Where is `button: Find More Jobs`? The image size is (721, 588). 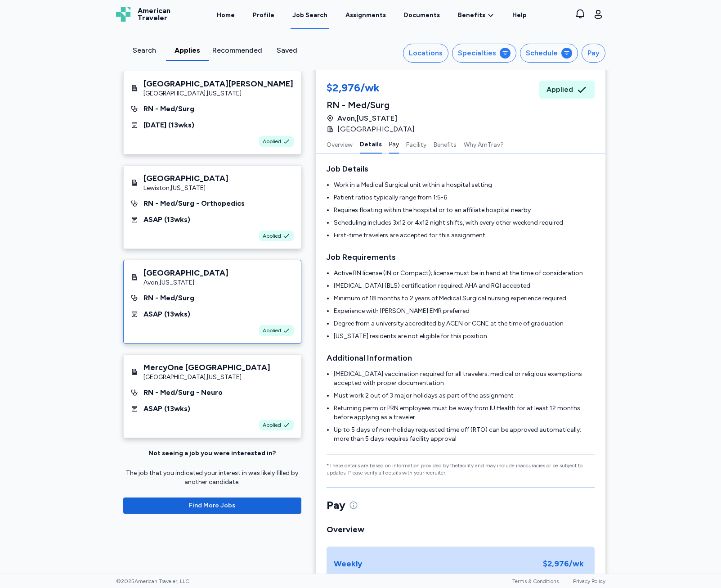
button: Find More Jobs is located at coordinates (212, 505).